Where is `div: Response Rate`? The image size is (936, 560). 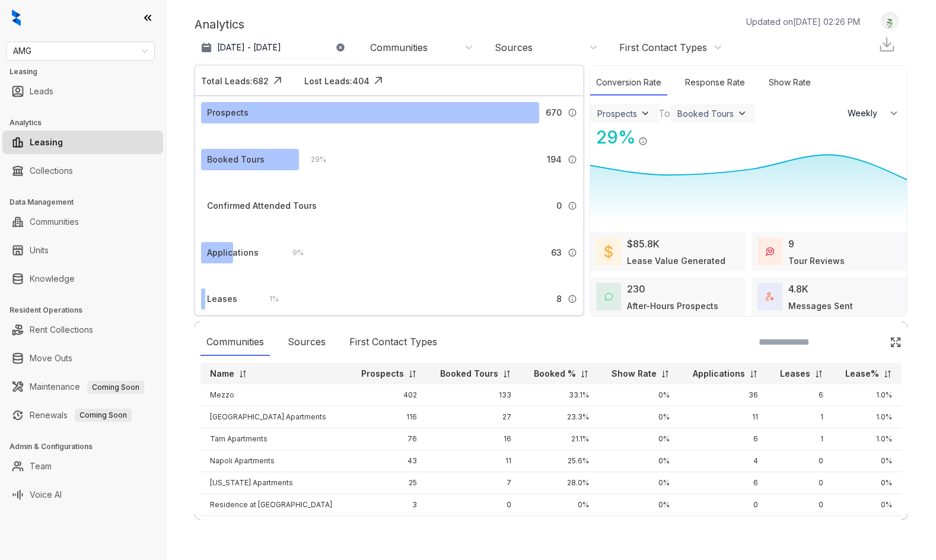 div: Response Rate is located at coordinates (715, 82).